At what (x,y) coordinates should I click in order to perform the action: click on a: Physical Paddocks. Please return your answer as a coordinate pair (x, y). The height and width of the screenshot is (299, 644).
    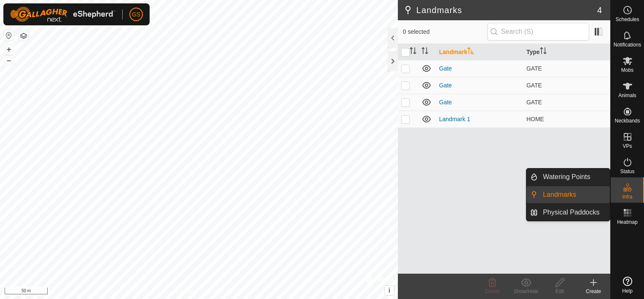
    Looking at the image, I should click on (574, 212).